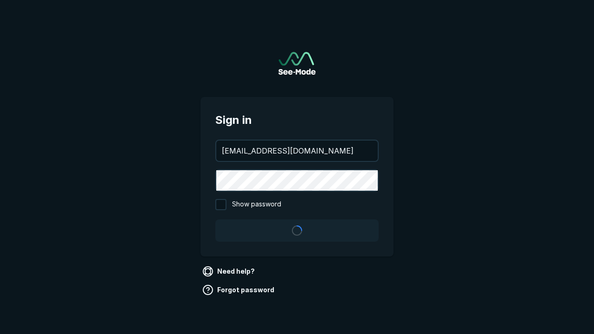  What do you see at coordinates (297, 120) in the screenshot?
I see `span: Sign in` at bounding box center [297, 120].